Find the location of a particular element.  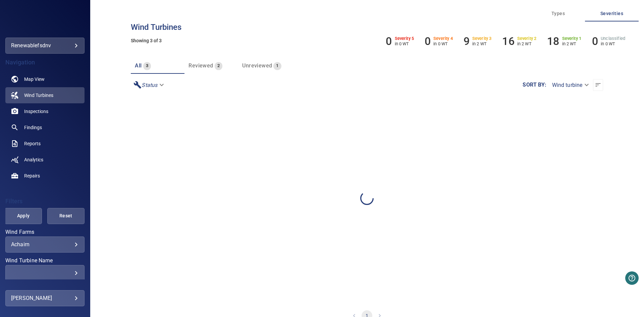

span: Reset is located at coordinates (66, 216).